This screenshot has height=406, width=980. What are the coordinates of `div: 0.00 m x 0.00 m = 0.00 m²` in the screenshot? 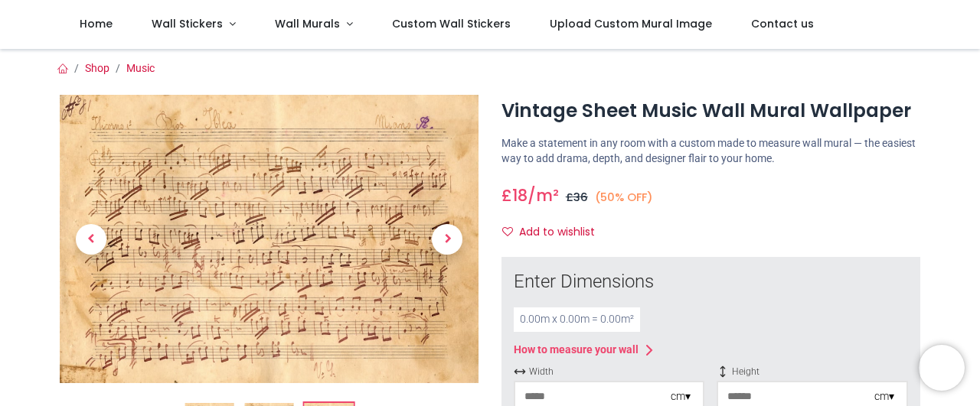 It's located at (576, 320).